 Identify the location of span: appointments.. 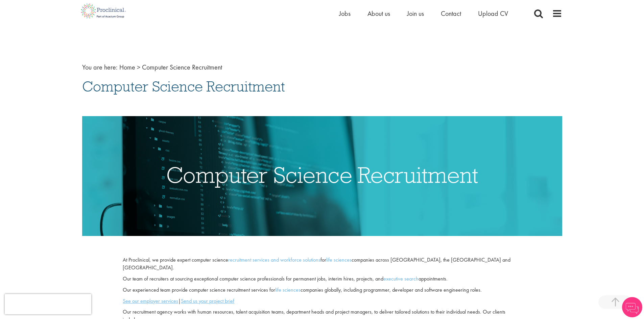
(433, 278).